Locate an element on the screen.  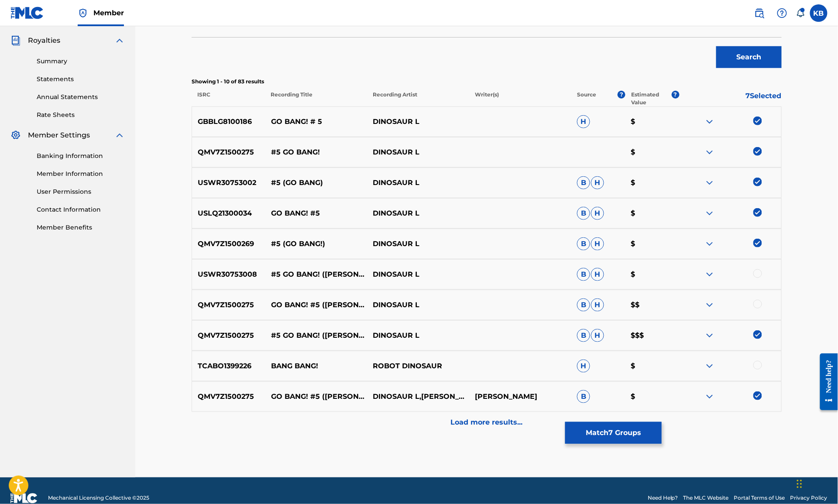
p: Recording Title is located at coordinates (316, 99).